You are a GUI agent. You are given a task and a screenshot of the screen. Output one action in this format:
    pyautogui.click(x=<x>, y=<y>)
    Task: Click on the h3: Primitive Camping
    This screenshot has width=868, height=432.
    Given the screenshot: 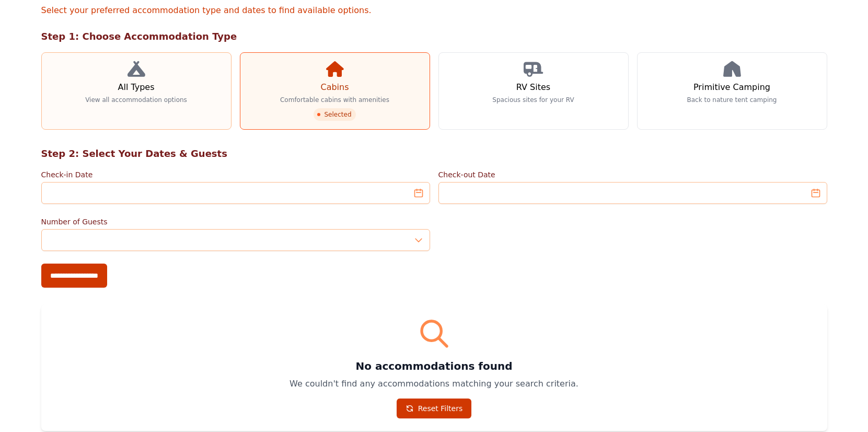 What is the action you would take?
    pyautogui.click(x=732, y=87)
    